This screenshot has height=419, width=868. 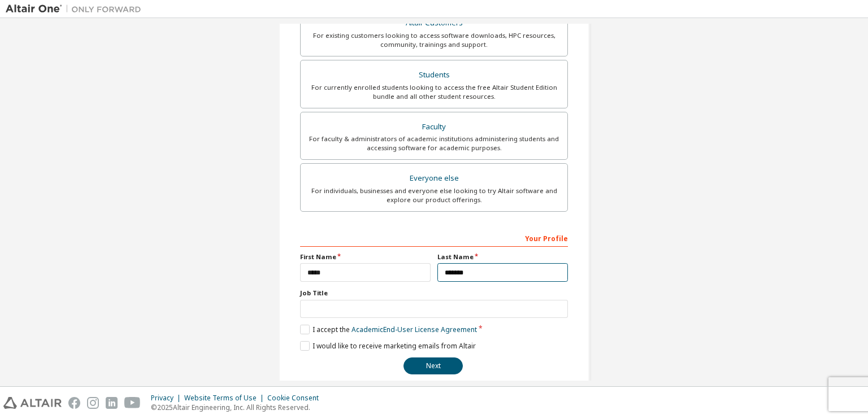 I want to click on div: Cookie Consent, so click(x=296, y=399).